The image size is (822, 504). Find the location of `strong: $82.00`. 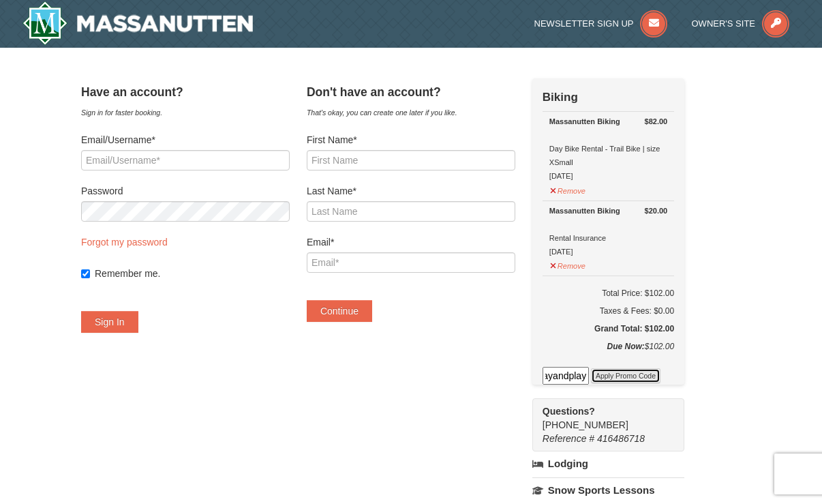

strong: $82.00 is located at coordinates (657, 122).